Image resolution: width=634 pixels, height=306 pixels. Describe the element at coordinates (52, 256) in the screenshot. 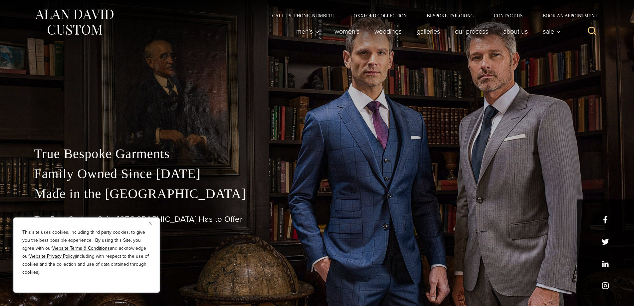

I see `u: Website Privacy Policy` at that location.